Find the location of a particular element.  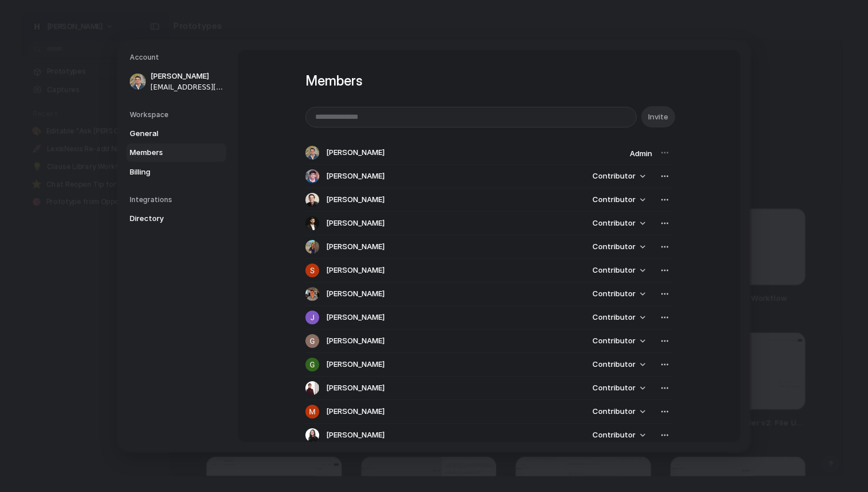

h1: Members is located at coordinates (490, 81).